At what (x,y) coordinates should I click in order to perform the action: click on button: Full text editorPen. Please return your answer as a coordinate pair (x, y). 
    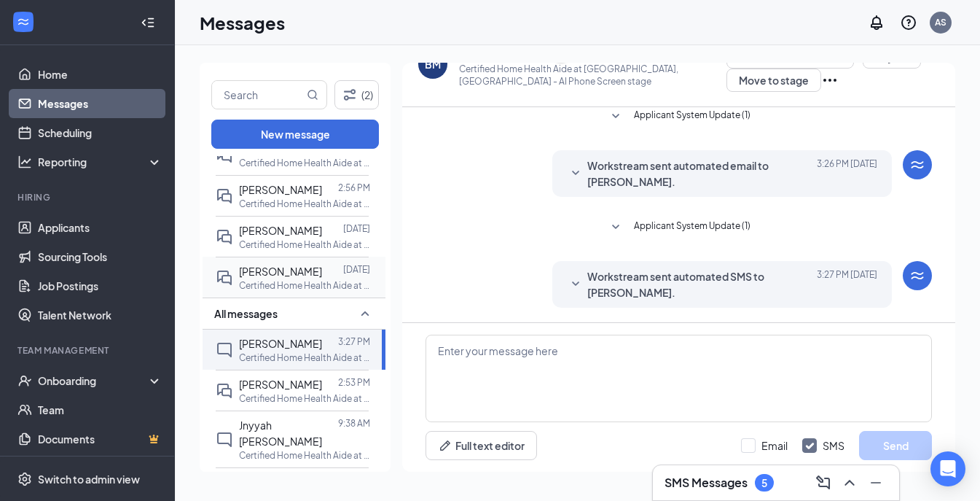
    Looking at the image, I should click on (481, 446).